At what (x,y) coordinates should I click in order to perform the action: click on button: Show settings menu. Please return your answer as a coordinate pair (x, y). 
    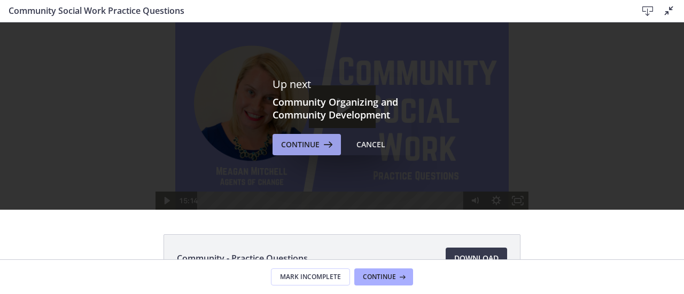
    Looking at the image, I should click on (496, 178).